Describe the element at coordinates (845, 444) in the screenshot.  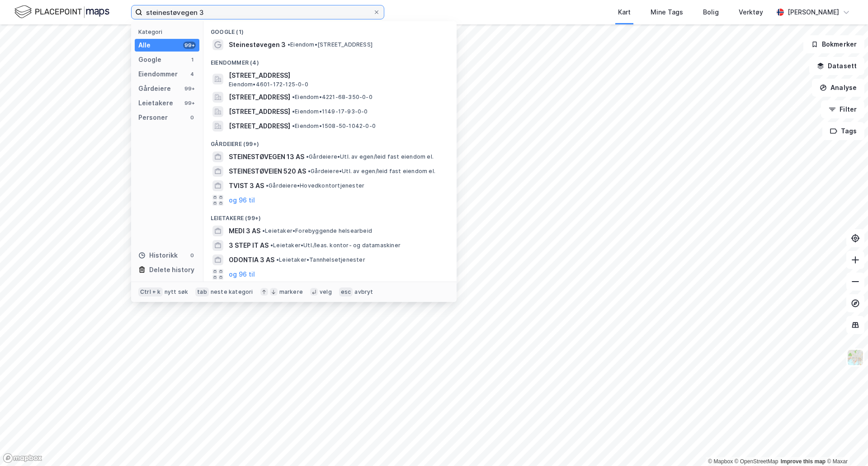
I see `div: Kontrollprogram for chat` at that location.